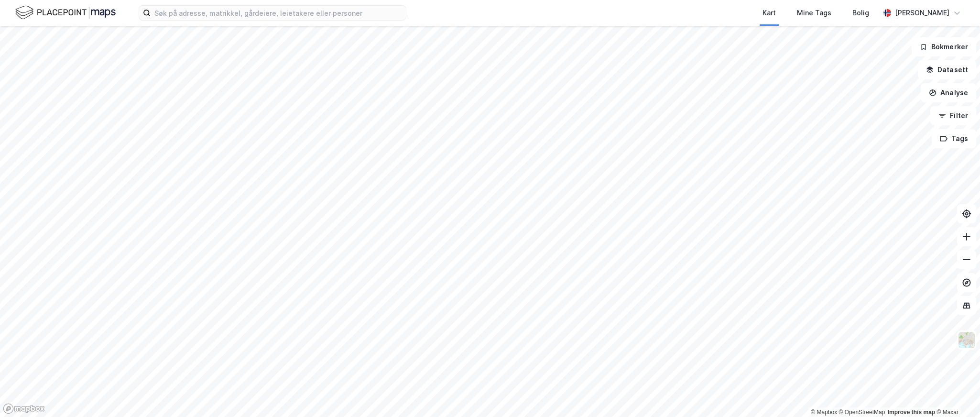  I want to click on div: Chat Widget, so click(957, 394).